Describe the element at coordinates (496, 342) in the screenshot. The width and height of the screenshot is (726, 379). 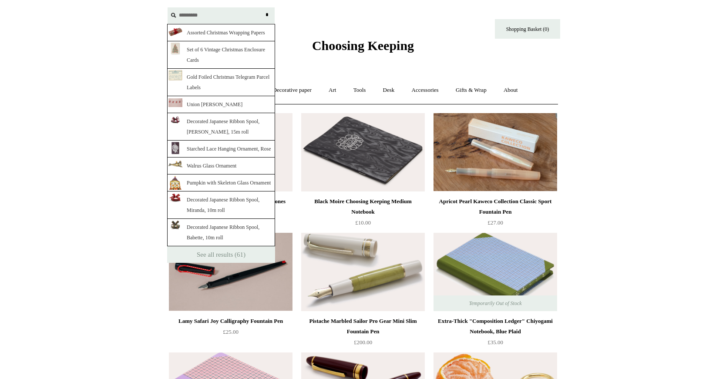
I see `span: £35.00` at that location.